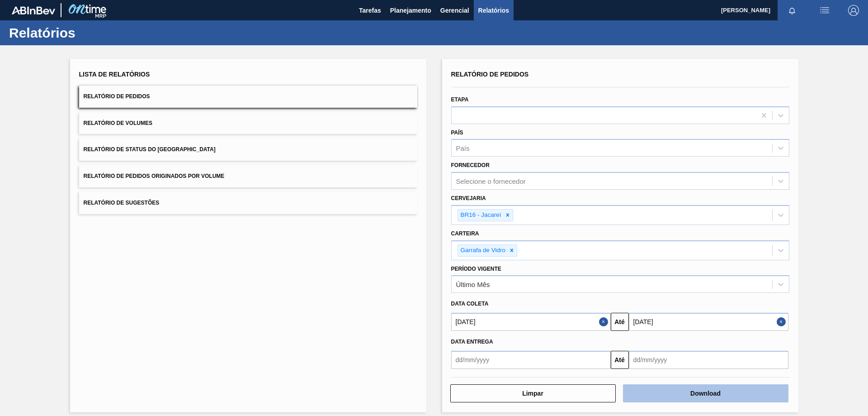 This screenshot has height=416, width=868. Describe the element at coordinates (481, 215) in the screenshot. I see `div: BR16 - Jacareí` at that location.